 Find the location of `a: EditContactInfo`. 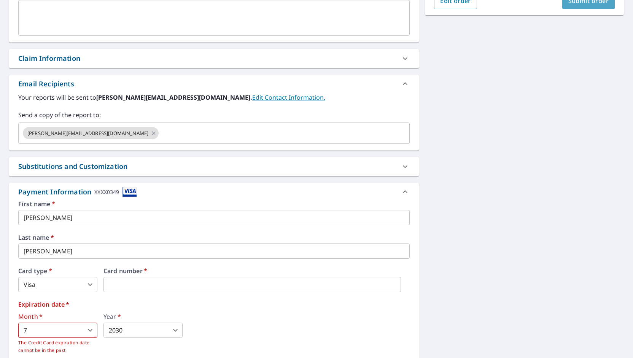

a: EditContactInfo is located at coordinates (289, 97).